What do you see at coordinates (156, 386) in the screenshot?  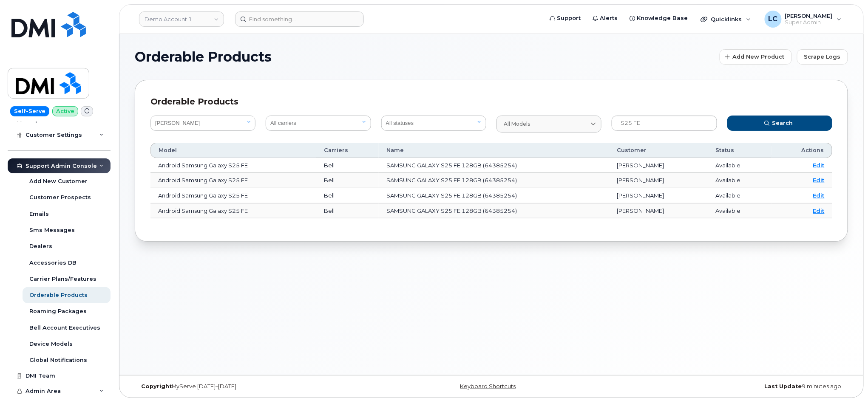 I see `strong: Copyright` at bounding box center [156, 386].